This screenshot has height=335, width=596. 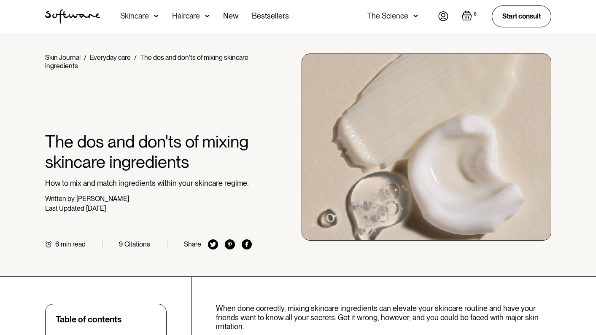 I want to click on a: Open cart, so click(x=470, y=16).